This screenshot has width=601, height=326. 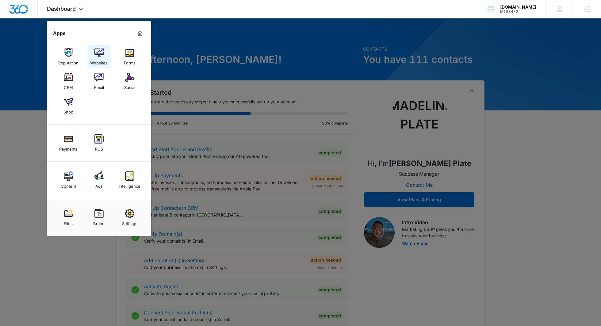 I want to click on a: Ads, so click(x=99, y=180).